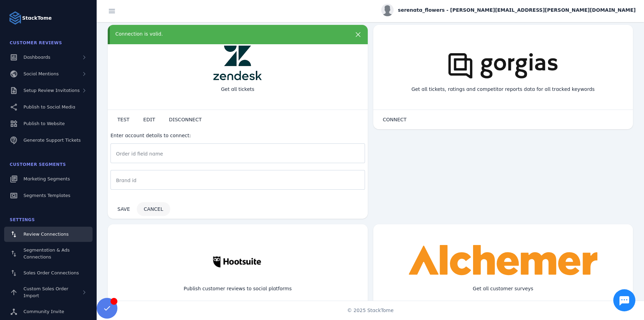 The height and width of the screenshot is (320, 644). What do you see at coordinates (48, 107) in the screenshot?
I see `a: Publish to Social Media` at bounding box center [48, 107].